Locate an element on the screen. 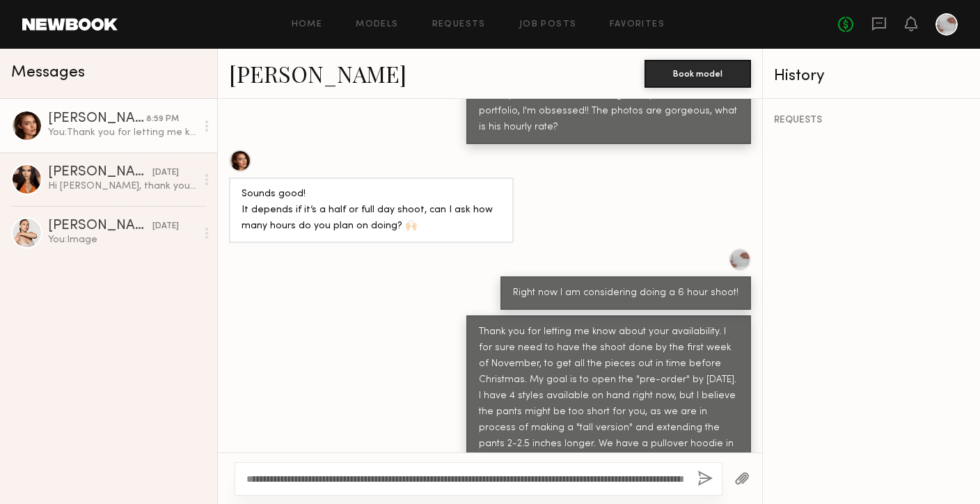 This screenshot has width=980, height=504. a: Book model is located at coordinates (698, 72).